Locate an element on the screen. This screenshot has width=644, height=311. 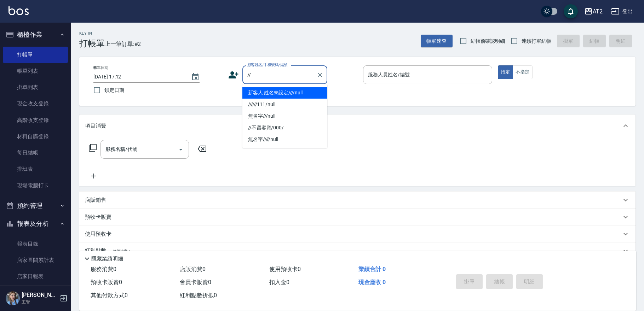
a: 高階收支登錄 is located at coordinates (36, 120).